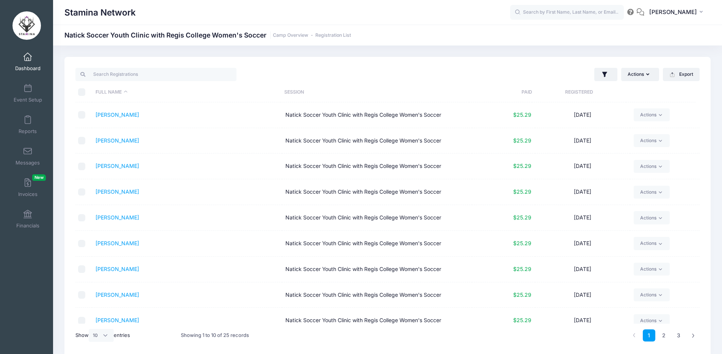 The width and height of the screenshot is (722, 354). Describe the element at coordinates (500, 92) in the screenshot. I see `th: Paid: activate to sort column ascending` at that location.